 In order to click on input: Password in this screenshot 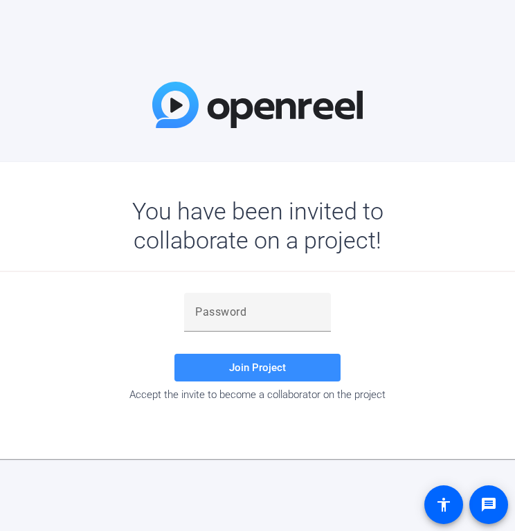, I will do `click(257, 312)`.